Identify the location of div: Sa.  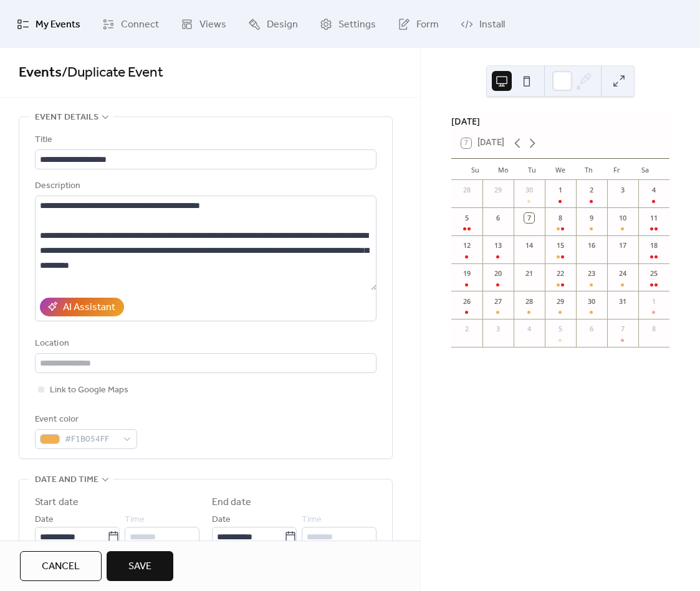
(645, 170).